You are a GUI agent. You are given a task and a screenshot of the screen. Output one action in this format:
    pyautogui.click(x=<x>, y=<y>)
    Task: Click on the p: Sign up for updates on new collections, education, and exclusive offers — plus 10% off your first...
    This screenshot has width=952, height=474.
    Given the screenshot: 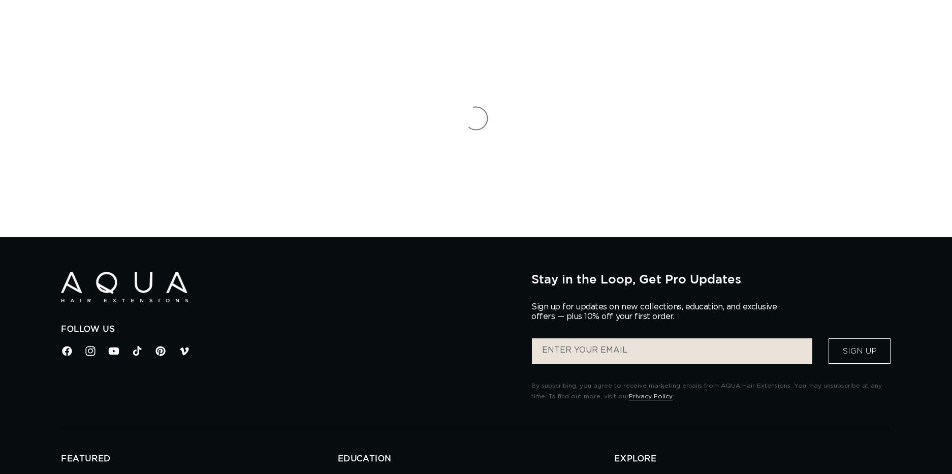 What is the action you would take?
    pyautogui.click(x=659, y=312)
    